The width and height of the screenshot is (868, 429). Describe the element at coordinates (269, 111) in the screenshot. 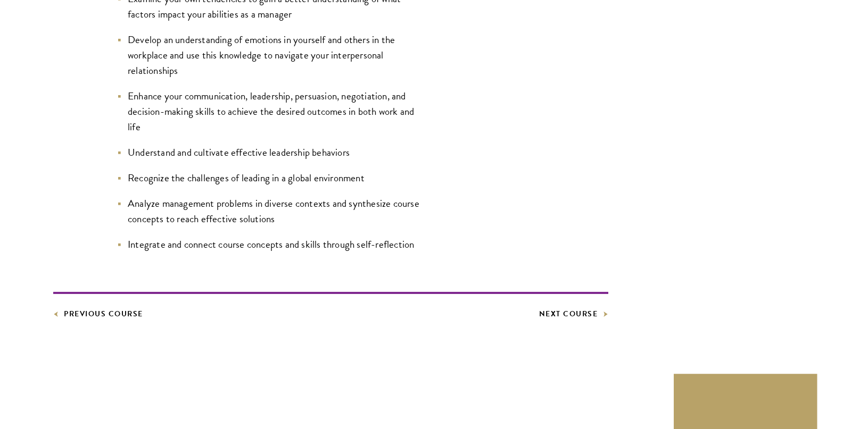

I see `li: Enhance your communication, leadership, persuasion, negotiation, and decision-making skills to ac...` at that location.